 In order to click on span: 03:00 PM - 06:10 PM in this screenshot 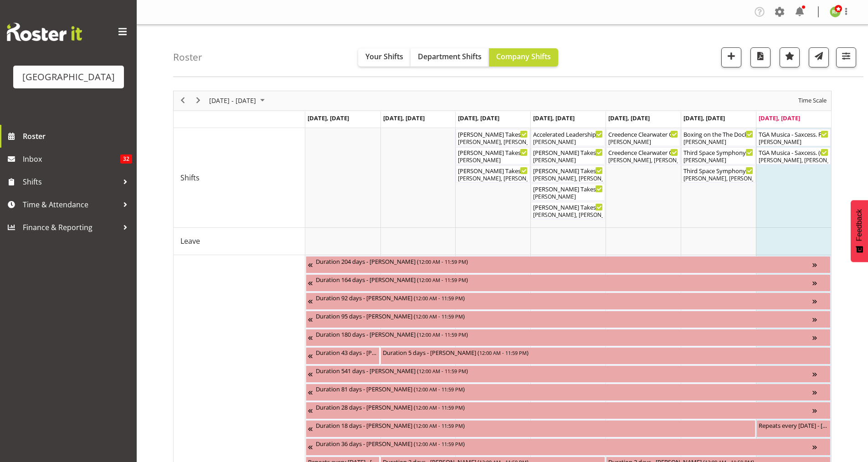, I will do `click(844, 153)`.